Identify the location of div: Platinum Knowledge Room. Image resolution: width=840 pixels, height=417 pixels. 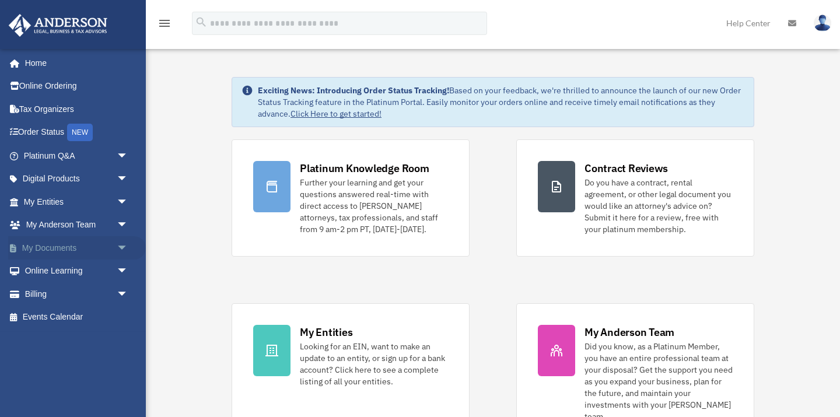
(365, 168).